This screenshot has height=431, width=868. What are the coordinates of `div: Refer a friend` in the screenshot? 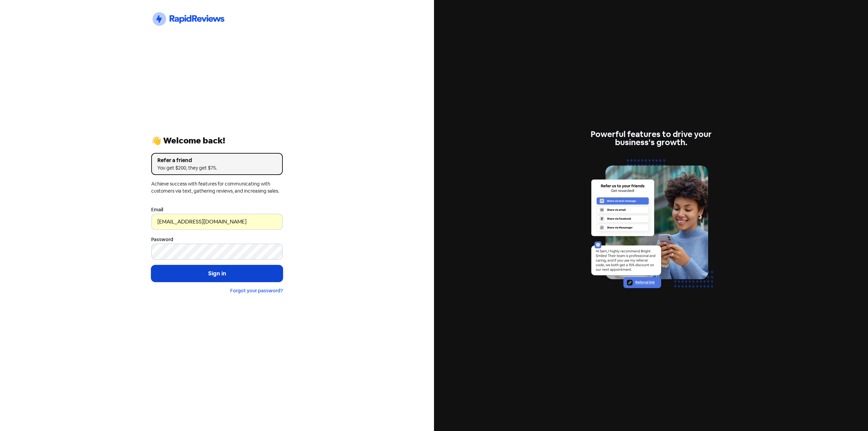 It's located at (217, 161).